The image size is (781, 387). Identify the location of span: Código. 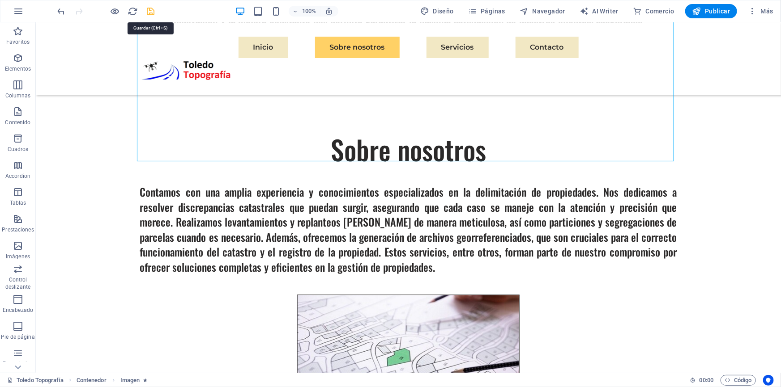
(738, 381).